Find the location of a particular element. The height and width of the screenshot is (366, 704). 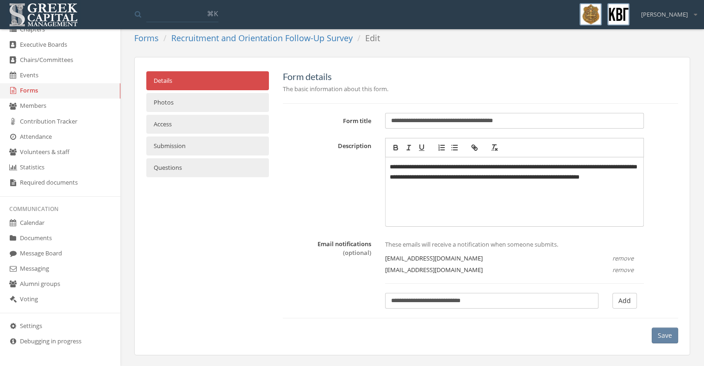

span: (optional) is located at coordinates (357, 253).